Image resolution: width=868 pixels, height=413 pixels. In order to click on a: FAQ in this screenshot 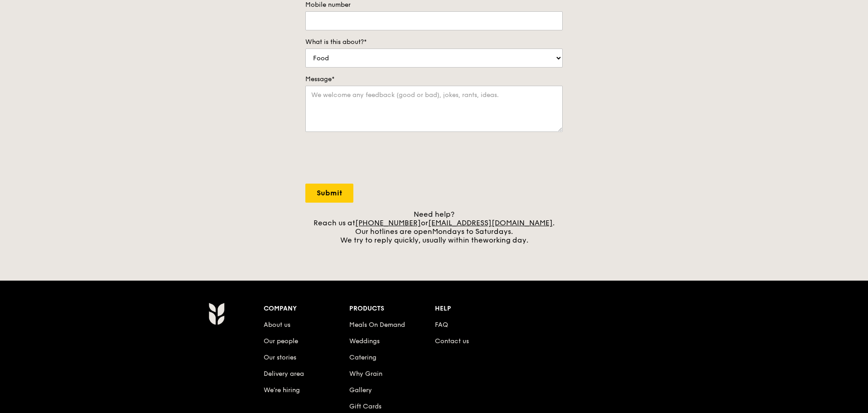, I will do `click(441, 325)`.